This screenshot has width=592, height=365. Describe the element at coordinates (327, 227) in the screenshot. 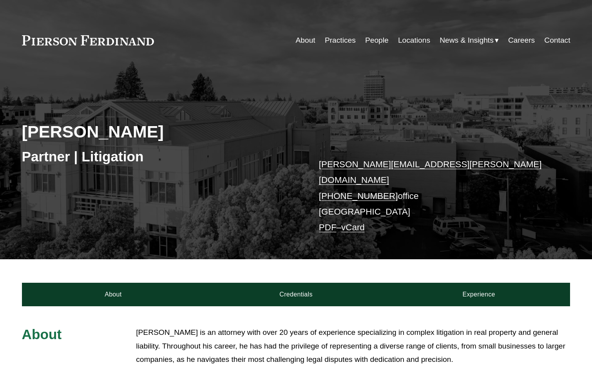

I see `a: PDF` at that location.